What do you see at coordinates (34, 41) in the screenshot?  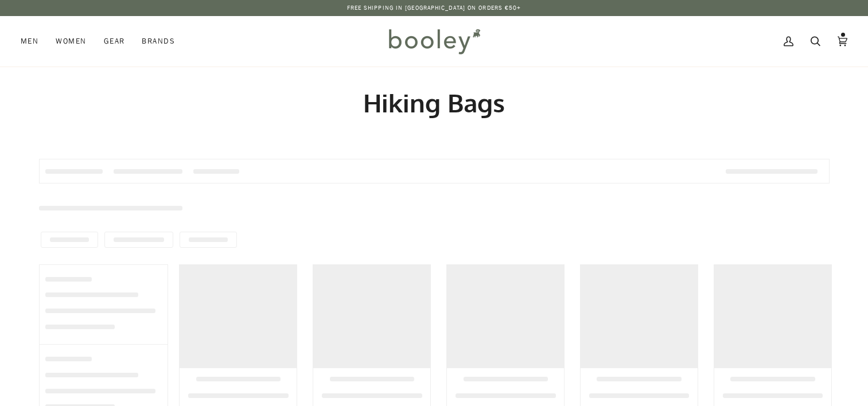 I see `div: Men` at bounding box center [34, 41].